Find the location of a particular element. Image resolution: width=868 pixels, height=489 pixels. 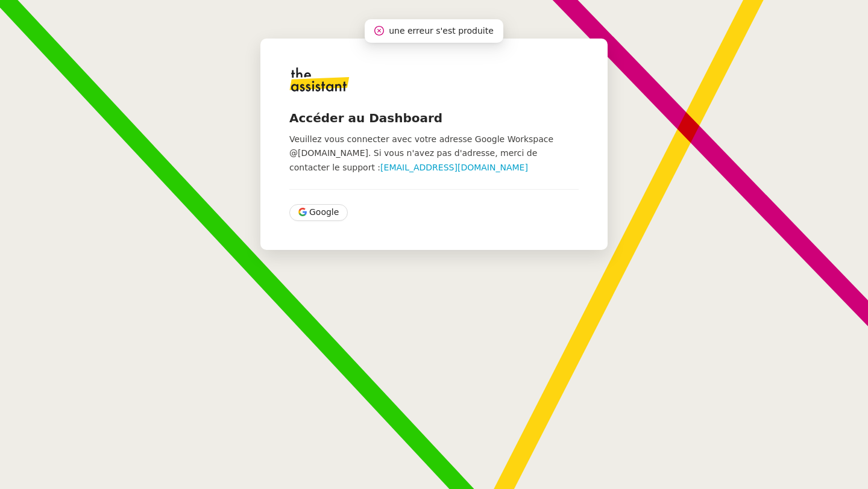

button: Google is located at coordinates (318, 212).